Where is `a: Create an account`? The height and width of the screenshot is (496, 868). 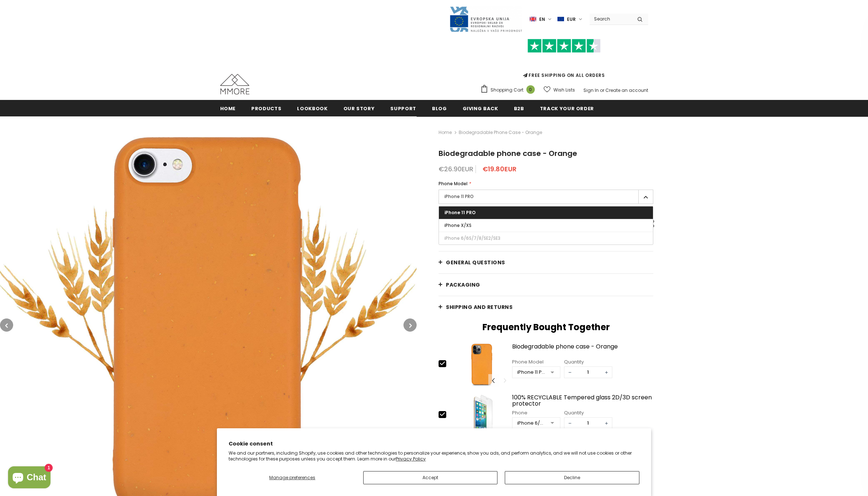 a: Create an account is located at coordinates (627, 90).